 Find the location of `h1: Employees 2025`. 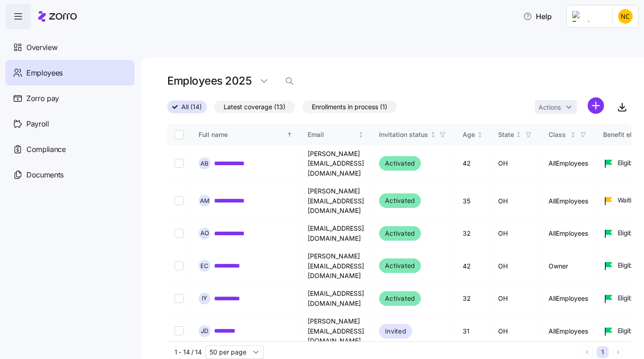

h1: Employees 2025 is located at coordinates (209, 81).